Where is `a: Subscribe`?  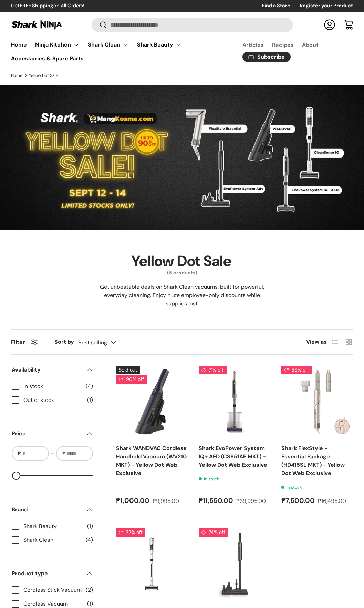 a: Subscribe is located at coordinates (267, 57).